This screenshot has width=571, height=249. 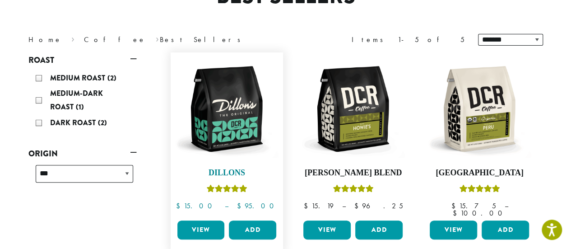 I want to click on a: Coffee, so click(x=115, y=39).